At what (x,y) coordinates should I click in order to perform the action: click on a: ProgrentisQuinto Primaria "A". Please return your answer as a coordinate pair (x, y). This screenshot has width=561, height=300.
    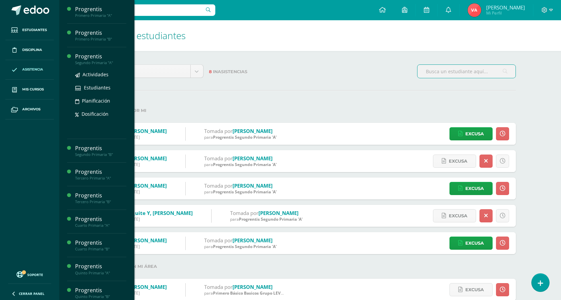
    Looking at the image, I should click on (101, 268).